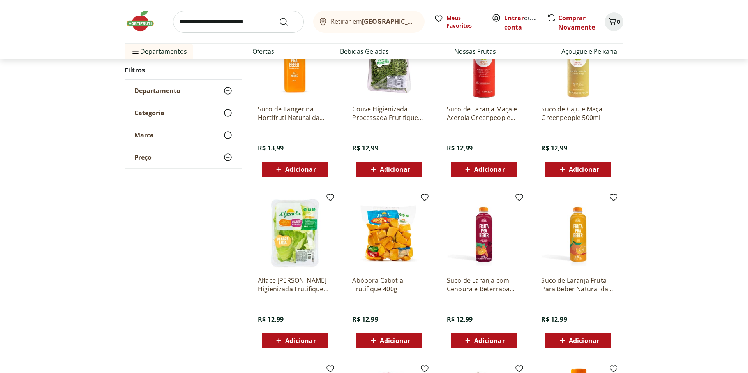 Image resolution: width=748 pixels, height=373 pixels. What do you see at coordinates (525, 23) in the screenshot?
I see `a: Criar conta` at bounding box center [525, 23].